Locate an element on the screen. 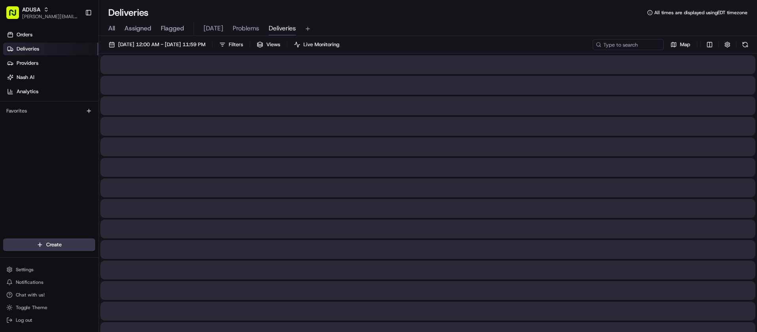 Image resolution: width=757 pixels, height=332 pixels. button: Notifications is located at coordinates (49, 282).